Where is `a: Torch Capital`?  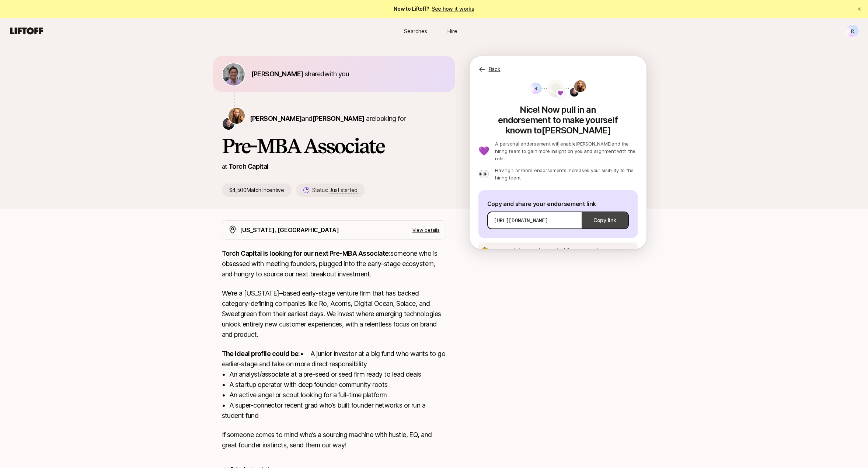
a: Torch Capital is located at coordinates (248, 166).